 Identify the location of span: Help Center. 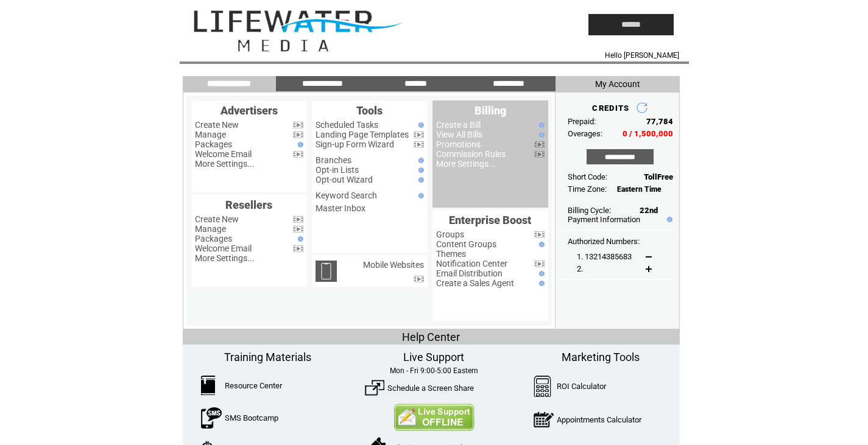
(430, 337).